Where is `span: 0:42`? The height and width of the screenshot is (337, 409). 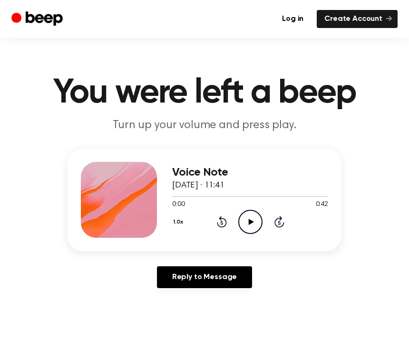 span: 0:42 is located at coordinates (322, 205).